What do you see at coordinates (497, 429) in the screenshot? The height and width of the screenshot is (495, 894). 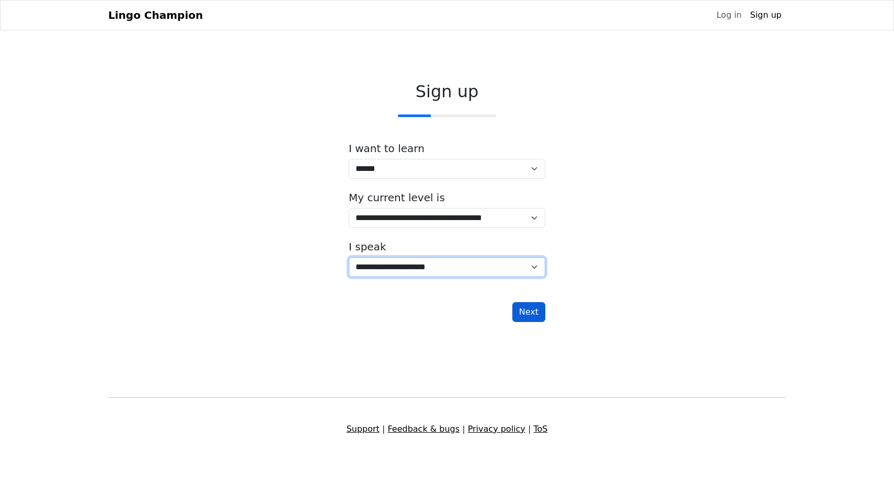 I see `a: Privacy policy` at bounding box center [497, 429].